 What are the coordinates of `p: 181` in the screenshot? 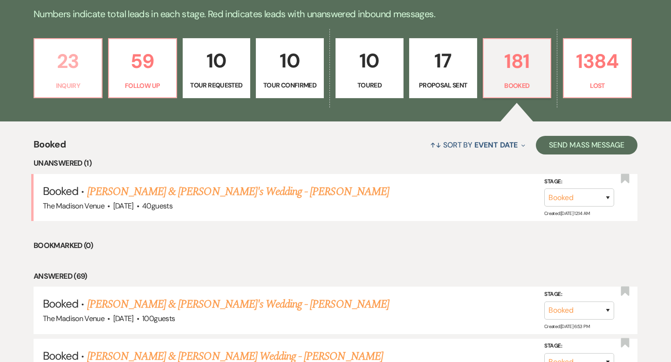 It's located at (517, 61).